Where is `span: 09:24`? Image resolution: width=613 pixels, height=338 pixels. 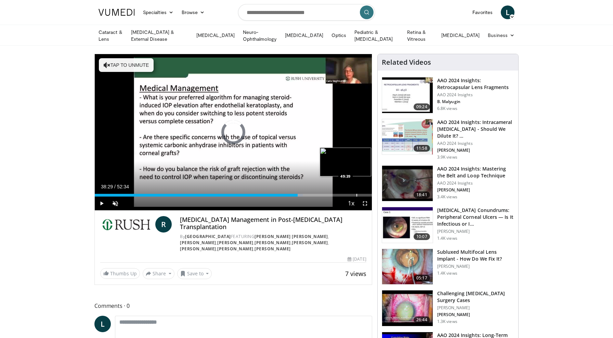
span: 09:24 is located at coordinates (422, 107).